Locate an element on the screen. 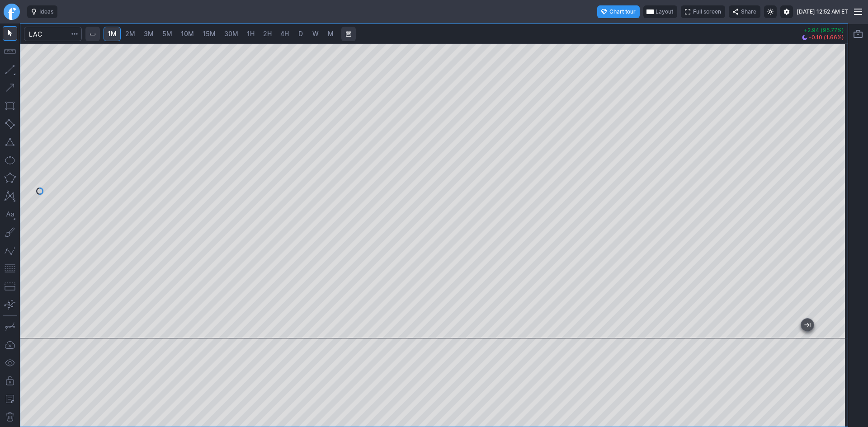  a: W is located at coordinates (316, 34).